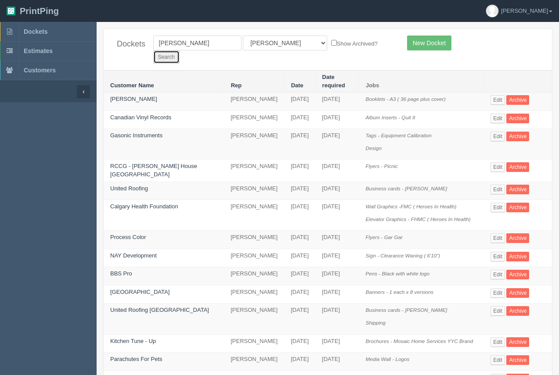 The height and width of the screenshot is (375, 559). I want to click on a: Date, so click(297, 85).